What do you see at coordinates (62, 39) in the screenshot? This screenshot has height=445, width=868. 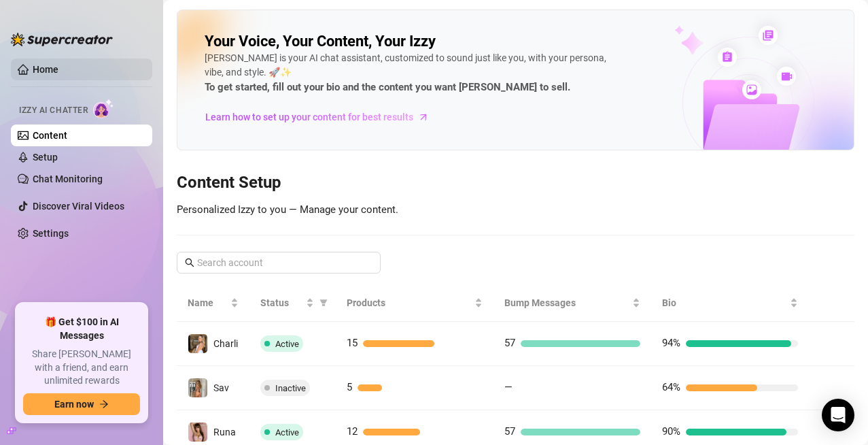 I see `img: logo-BBDzfeDw.svg` at bounding box center [62, 39].